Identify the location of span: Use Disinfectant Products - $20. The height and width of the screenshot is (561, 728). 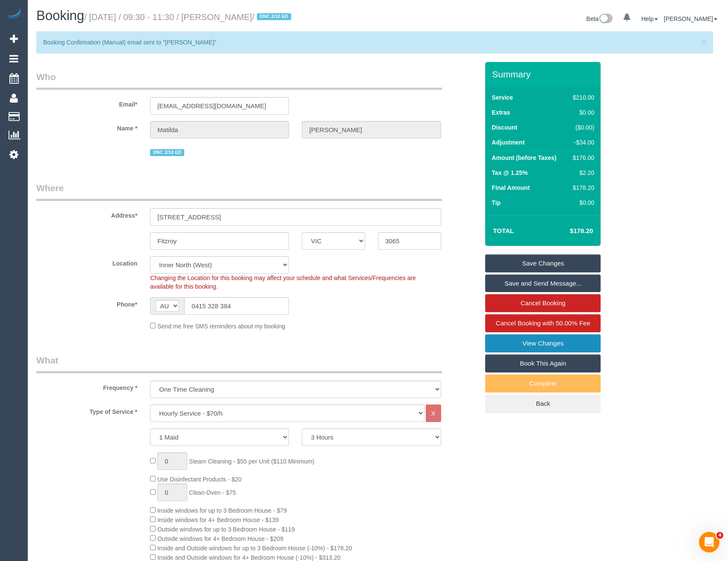
(199, 479).